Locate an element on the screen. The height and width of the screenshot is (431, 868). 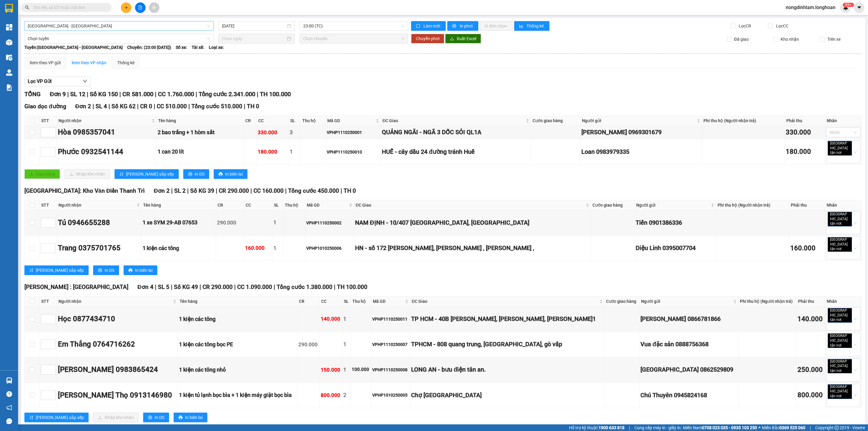
div: Em Thắng 0764716262 is located at coordinates (117, 345).